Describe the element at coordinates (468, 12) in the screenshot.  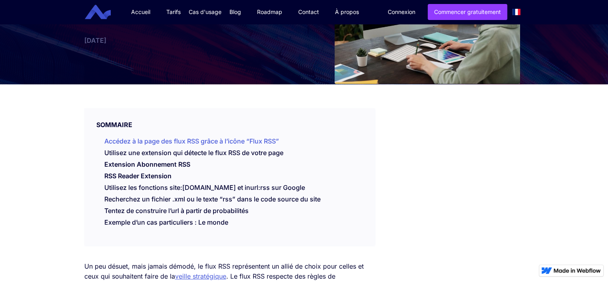
I see `a: Commencer gratuitement` at that location.